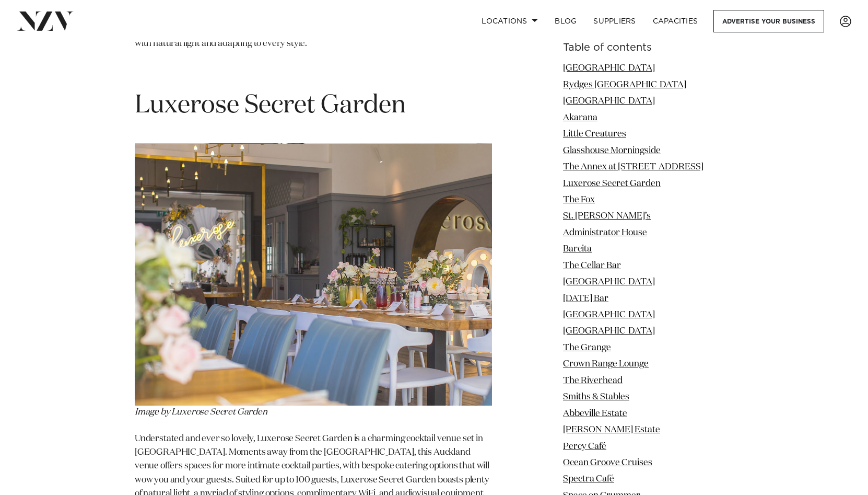  I want to click on a: Barcita, so click(577, 249).